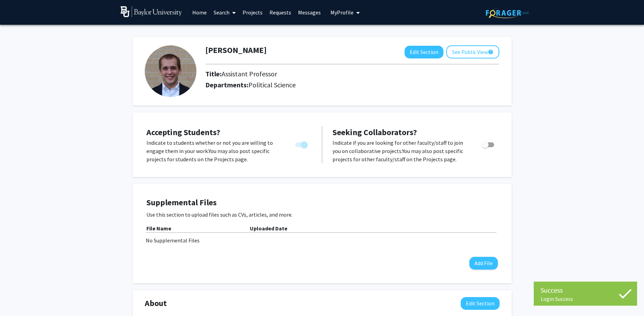 This screenshot has width=644, height=316. What do you see at coordinates (423, 52) in the screenshot?
I see `button: Edit Section` at bounding box center [423, 52].